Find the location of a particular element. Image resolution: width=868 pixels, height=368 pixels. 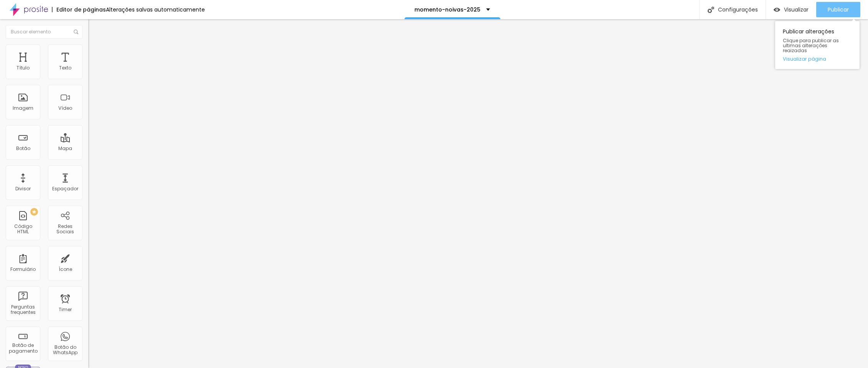

div: Vídeo is located at coordinates (65, 108).